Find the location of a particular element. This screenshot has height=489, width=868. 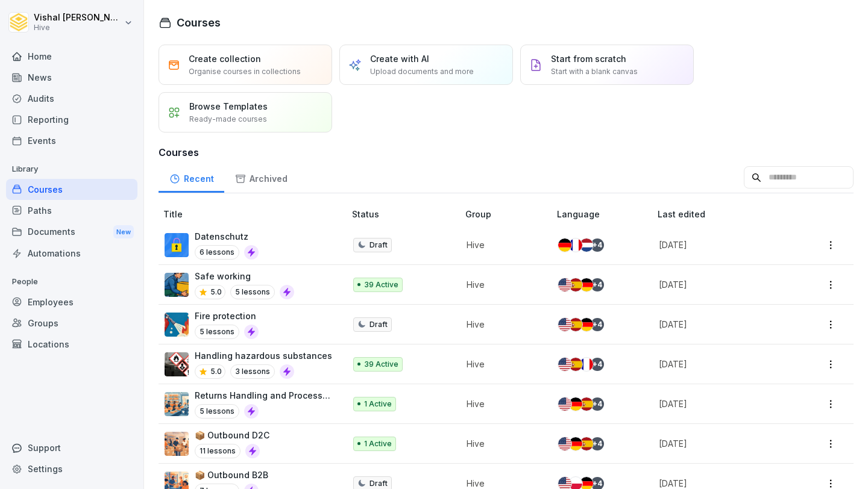

div: Locations is located at coordinates (71, 344).